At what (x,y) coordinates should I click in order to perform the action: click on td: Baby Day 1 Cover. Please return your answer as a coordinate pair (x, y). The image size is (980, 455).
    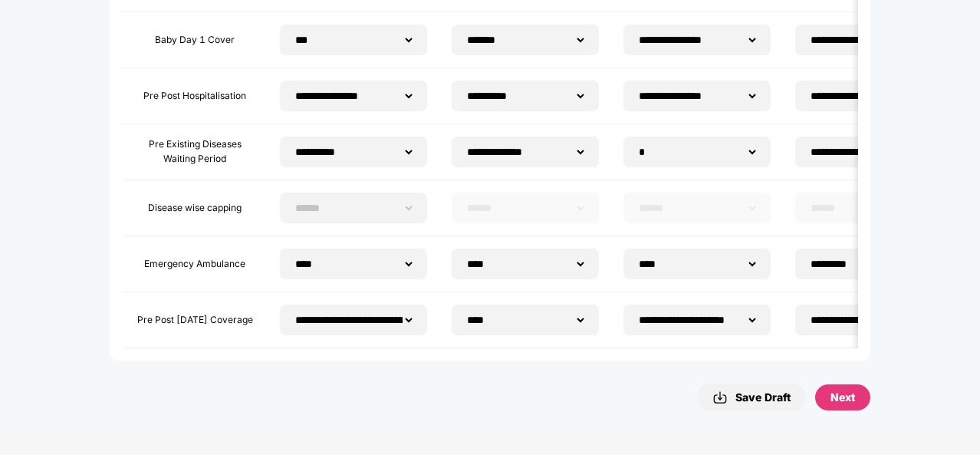
    Looking at the image, I should click on (195, 40).